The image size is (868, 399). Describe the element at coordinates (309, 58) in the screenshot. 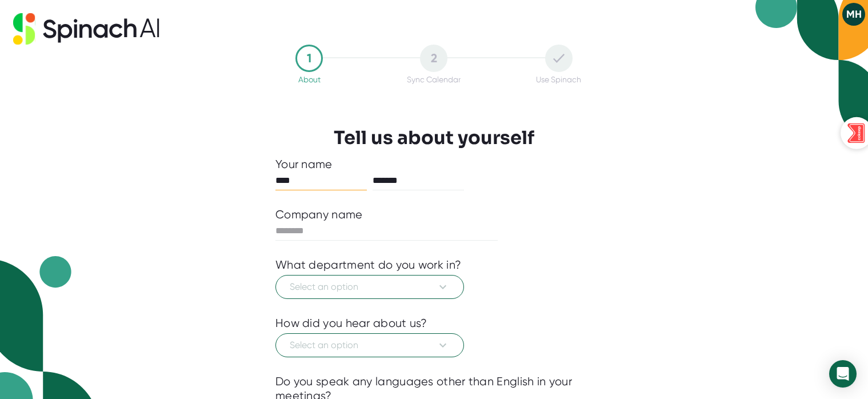

I see `div: 1` at that location.